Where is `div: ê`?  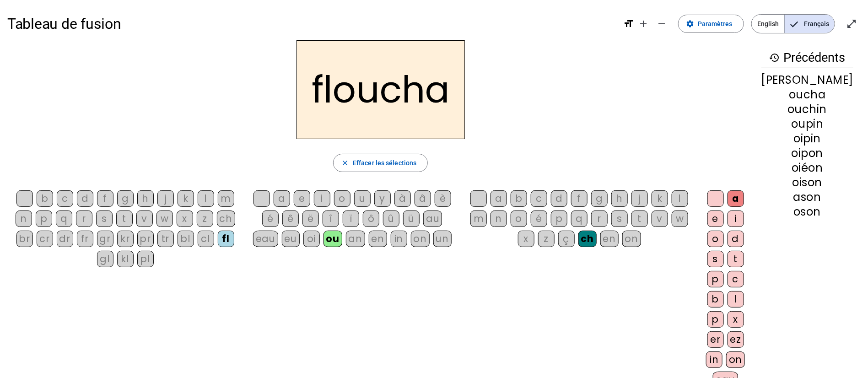
div: ê is located at coordinates (290, 219).